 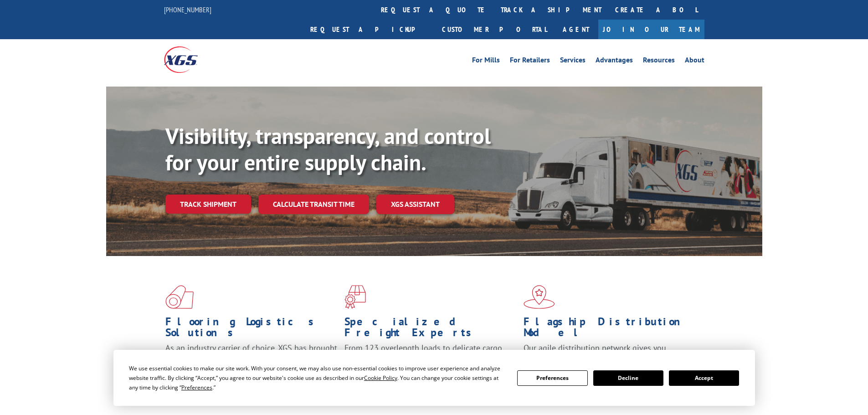 I want to click on a: Track shipment, so click(x=208, y=204).